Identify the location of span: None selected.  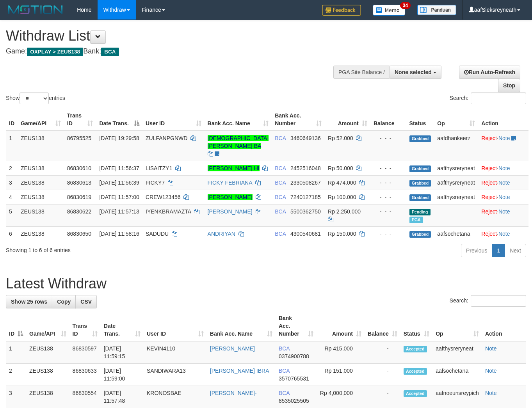
(413, 72).